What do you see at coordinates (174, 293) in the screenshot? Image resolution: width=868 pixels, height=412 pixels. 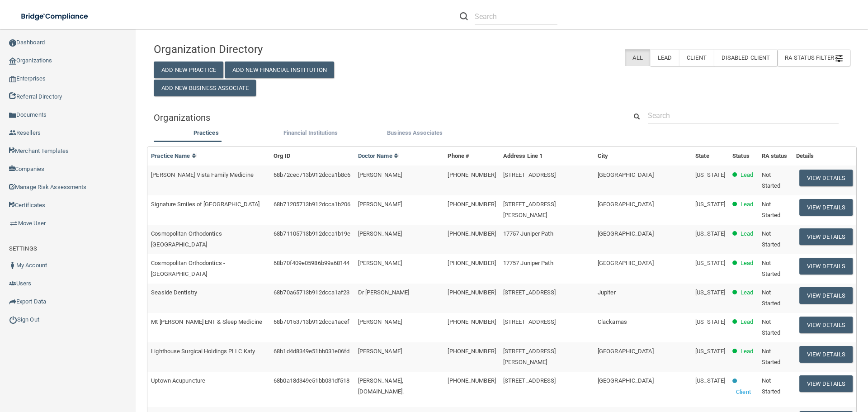 I see `span: Seaside Dentistry` at bounding box center [174, 293].